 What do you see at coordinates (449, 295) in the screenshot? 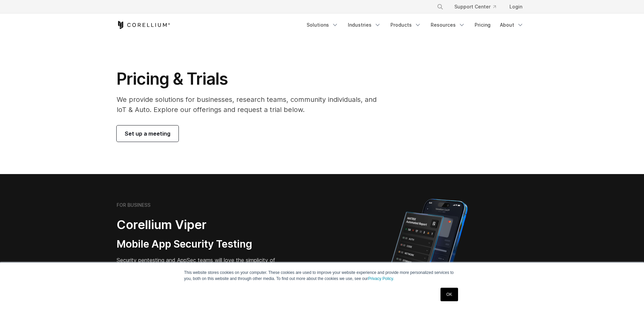
I see `a: OK` at bounding box center [449, 295].